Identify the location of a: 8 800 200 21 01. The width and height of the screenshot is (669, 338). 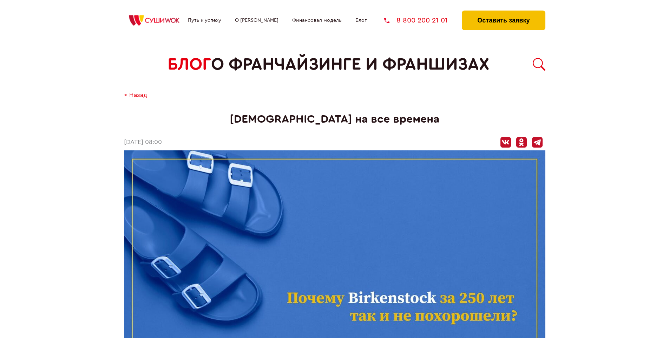
(416, 20).